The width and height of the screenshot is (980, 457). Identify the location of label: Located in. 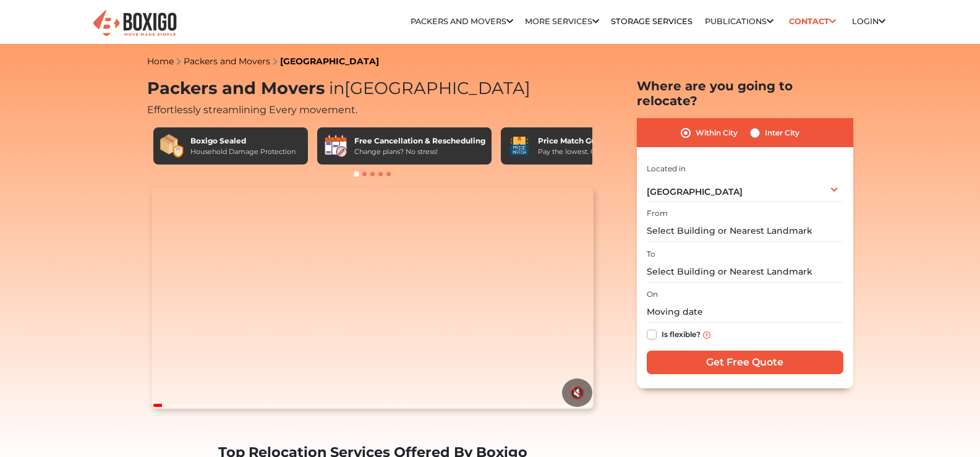
(666, 169).